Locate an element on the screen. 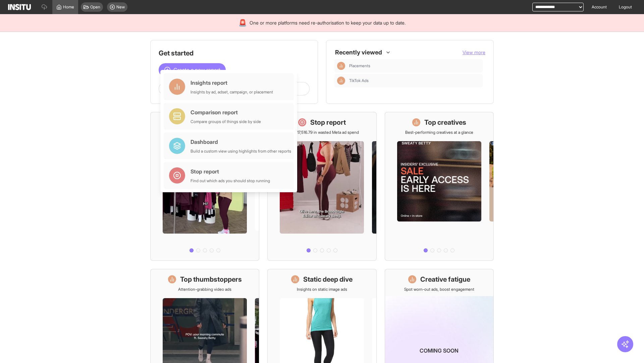 This screenshot has height=363, width=644. a: What's live nowSee all active ads instantly is located at coordinates (204, 186).